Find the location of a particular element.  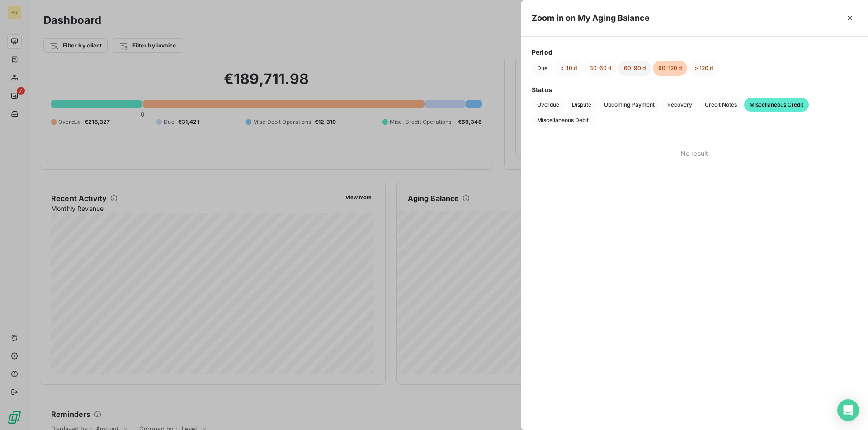

span: Status is located at coordinates (694, 90).